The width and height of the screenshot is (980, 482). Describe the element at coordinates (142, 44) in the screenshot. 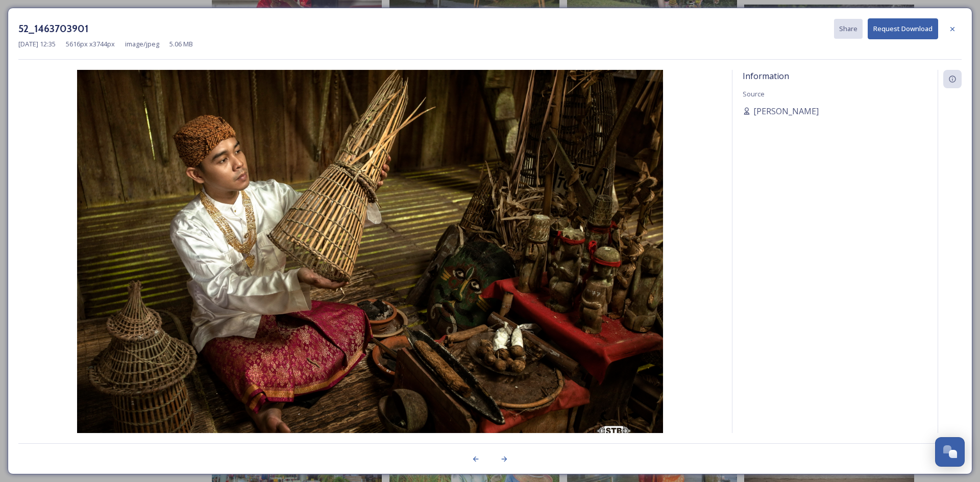

I see `span: image/jpeg` at that location.